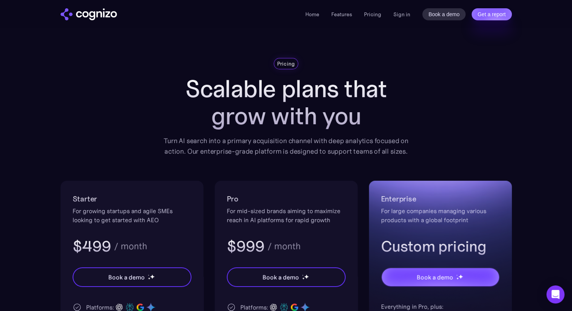 This screenshot has height=311, width=572. I want to click on a: home, so click(89, 14).